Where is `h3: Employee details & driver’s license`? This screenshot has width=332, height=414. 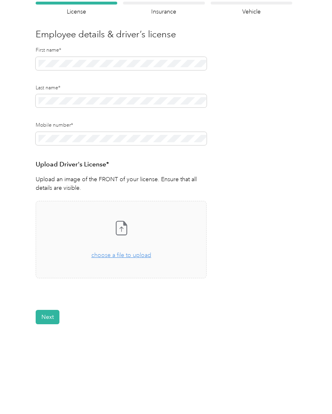
h3: Employee details & driver’s license is located at coordinates (164, 34).